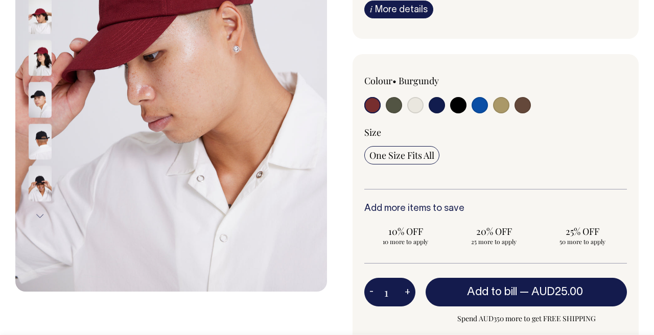  I want to click on span: Spend AUD350 more to get FREE SHIPPING, so click(526, 319).